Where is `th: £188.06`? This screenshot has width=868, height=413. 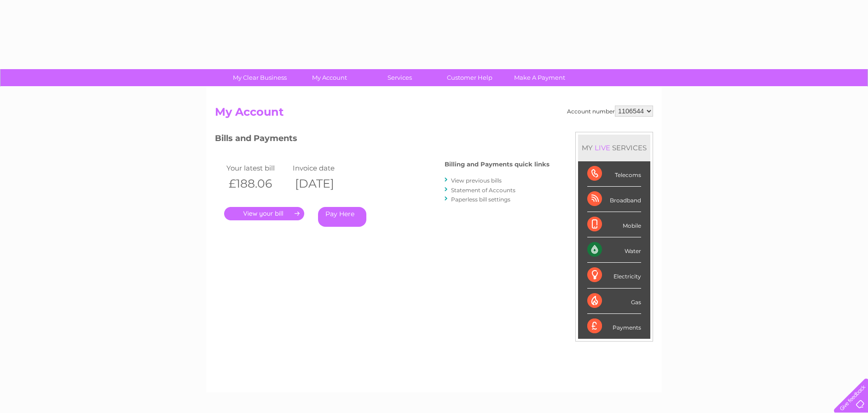 th: £188.06 is located at coordinates (257, 183).